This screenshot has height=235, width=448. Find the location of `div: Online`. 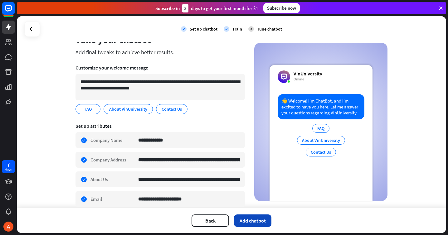

div: Online is located at coordinates (308, 79).